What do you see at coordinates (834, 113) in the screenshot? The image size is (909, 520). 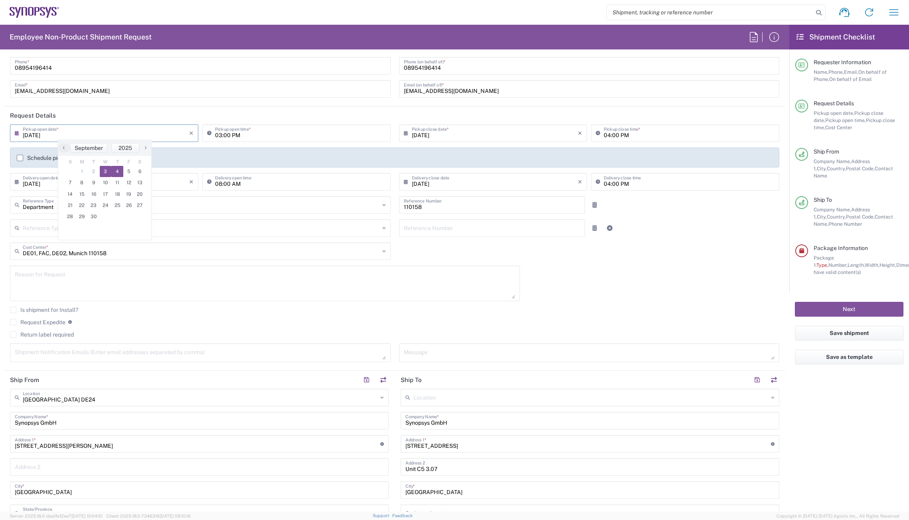 I see `span: Pickup open date,` at bounding box center [834, 113].